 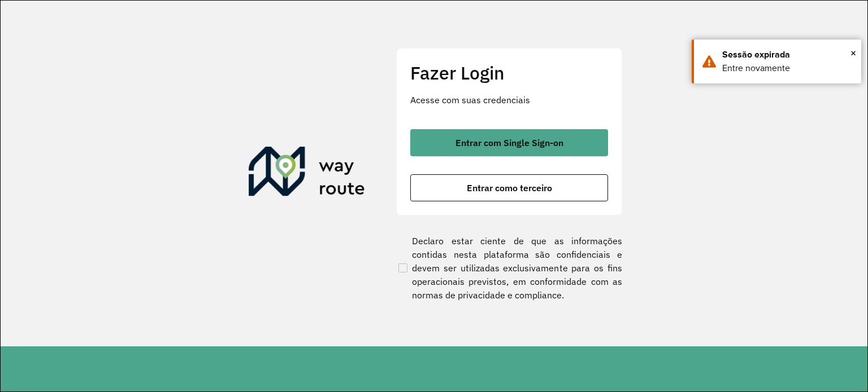 What do you see at coordinates (509, 143) in the screenshot?
I see `span: Entrar com Single Sign-on` at bounding box center [509, 143].